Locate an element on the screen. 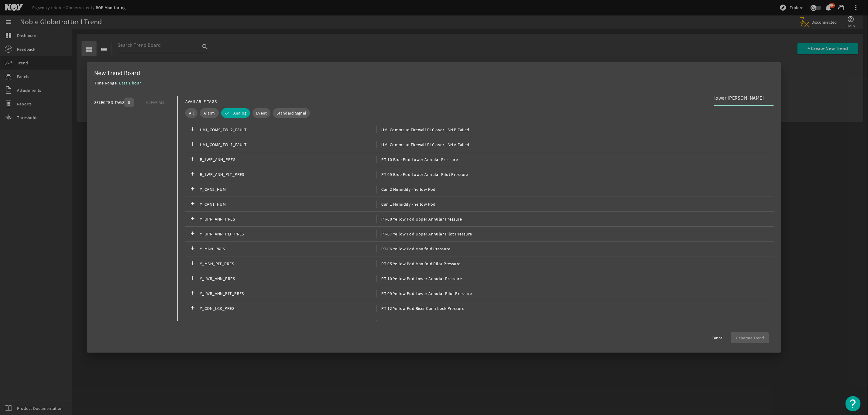 Image resolution: width=868 pixels, height=415 pixels. span: All is located at coordinates (191, 113).